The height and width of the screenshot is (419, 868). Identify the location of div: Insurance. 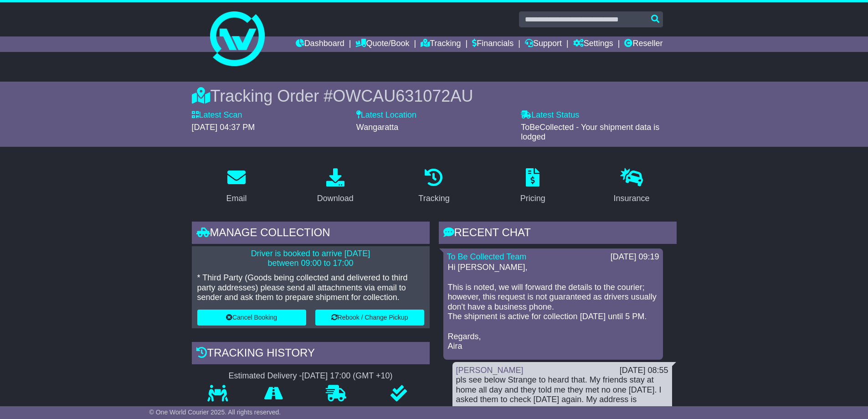
(632, 199).